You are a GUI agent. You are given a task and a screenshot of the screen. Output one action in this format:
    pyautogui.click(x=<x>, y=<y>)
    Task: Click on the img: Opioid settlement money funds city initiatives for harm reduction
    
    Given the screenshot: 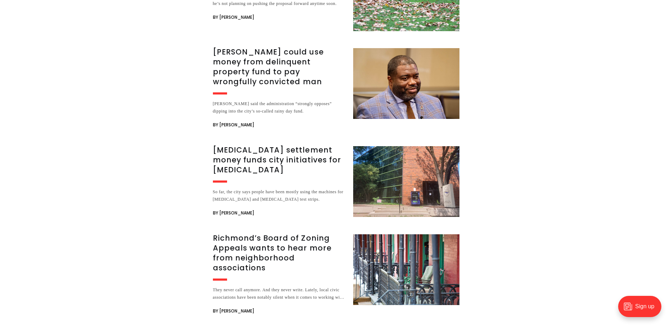 What is the action you would take?
    pyautogui.click(x=406, y=182)
    